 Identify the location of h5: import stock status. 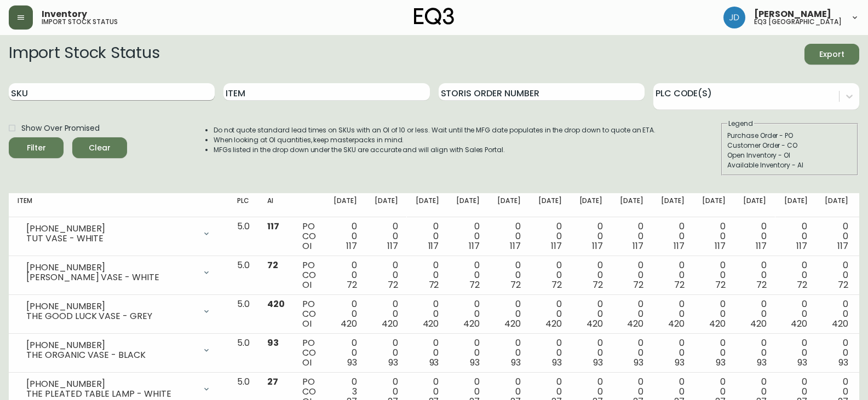
(79, 22).